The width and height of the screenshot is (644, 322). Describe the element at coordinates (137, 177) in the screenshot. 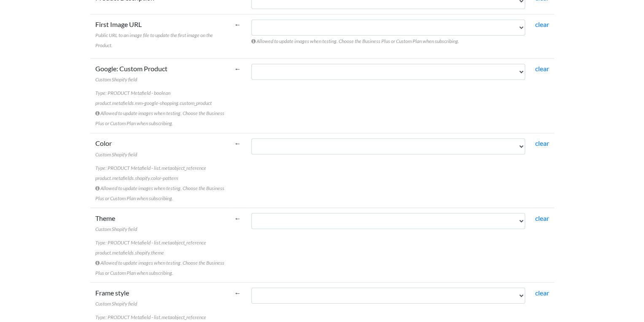

I see `span: product.metafields.shopify.color-pattern` at that location.